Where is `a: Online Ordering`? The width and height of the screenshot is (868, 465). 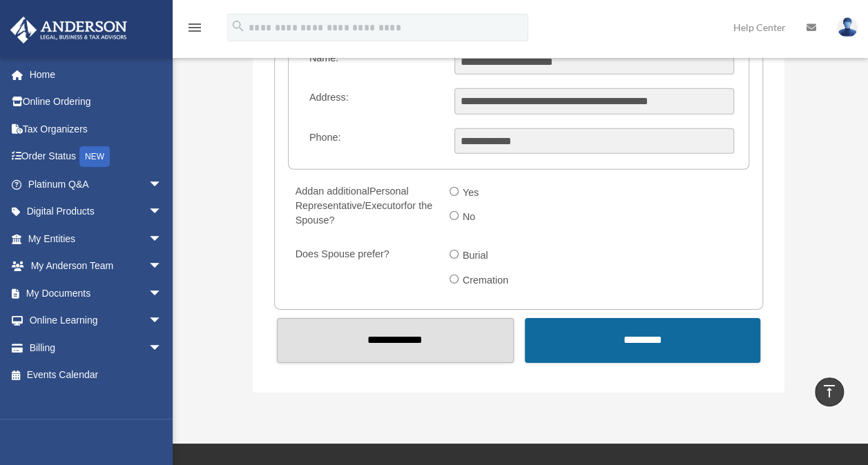 a: Online Ordering is located at coordinates (96, 102).